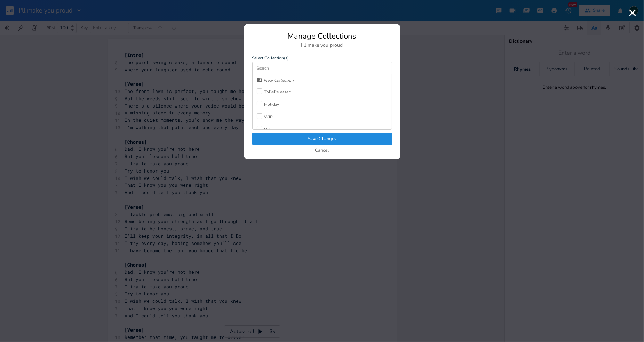 The image size is (644, 342). I want to click on input: Search, so click(322, 69).